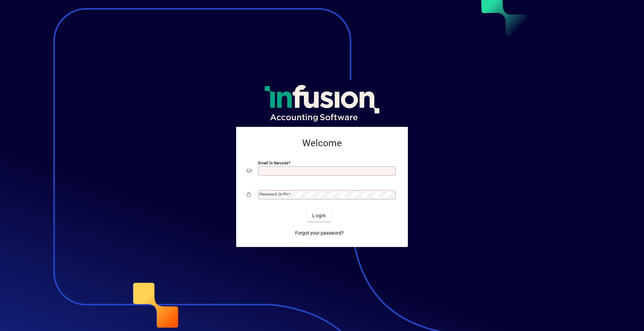 The width and height of the screenshot is (644, 331). What do you see at coordinates (319, 216) in the screenshot?
I see `span: Login` at bounding box center [319, 216].